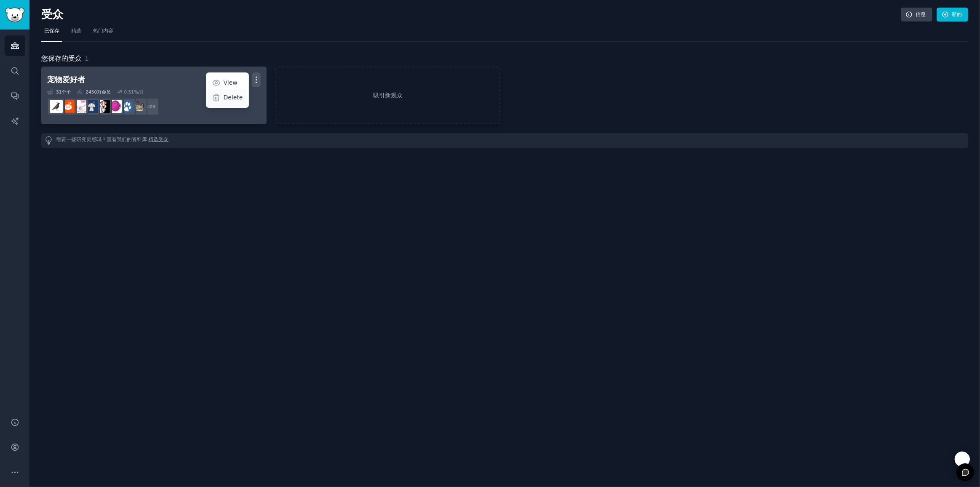 The width and height of the screenshot is (980, 487). What do you see at coordinates (62, 58) in the screenshot?
I see `font: 您保存的受众` at bounding box center [62, 58].